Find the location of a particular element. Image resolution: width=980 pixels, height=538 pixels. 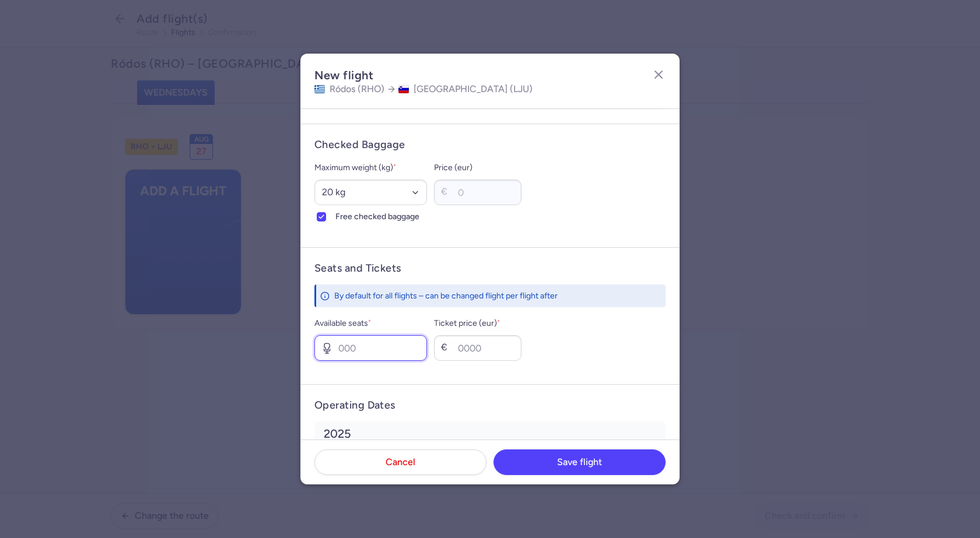

span: Save flight is located at coordinates (580, 463).